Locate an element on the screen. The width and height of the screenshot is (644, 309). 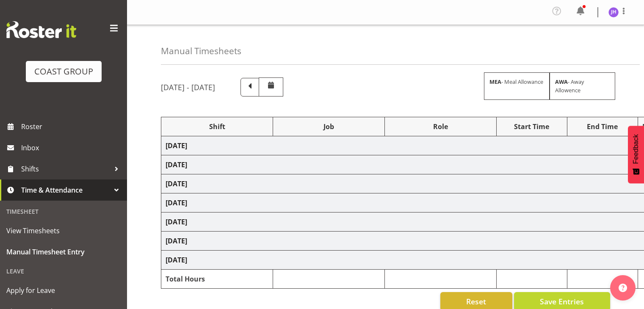
span: View Timesheets is located at coordinates (63, 230).